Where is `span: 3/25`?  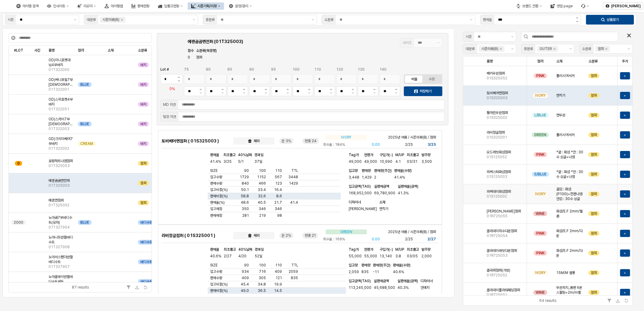 span: 3/25 is located at coordinates (227, 162).